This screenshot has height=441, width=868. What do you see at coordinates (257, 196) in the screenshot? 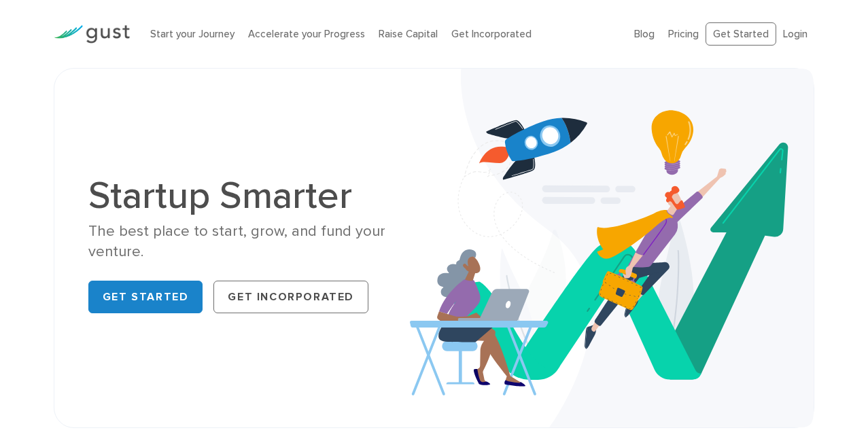
I see `h1: Startup Smarter` at bounding box center [257, 196].